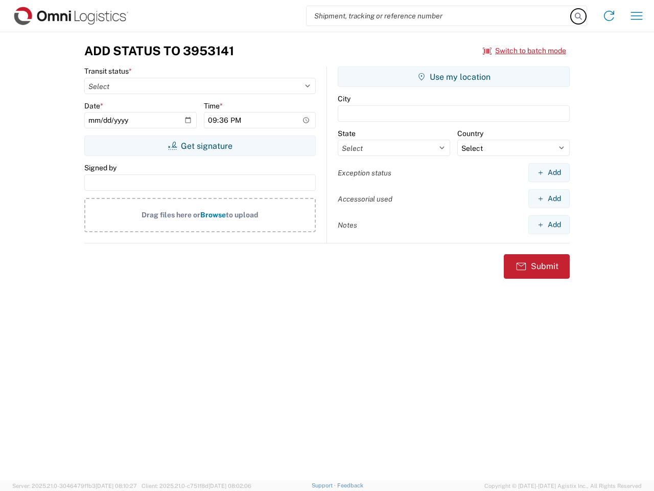  Describe the element at coordinates (344, 99) in the screenshot. I see `label: City` at that location.